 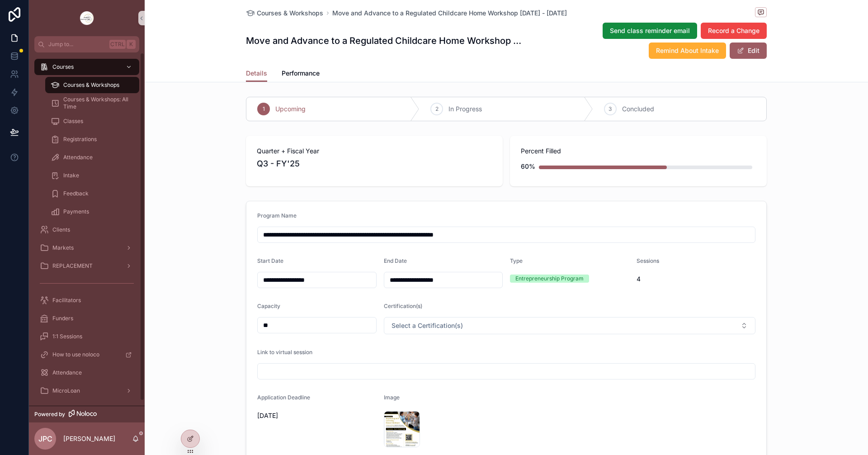 I want to click on a: Powered by, so click(x=87, y=414).